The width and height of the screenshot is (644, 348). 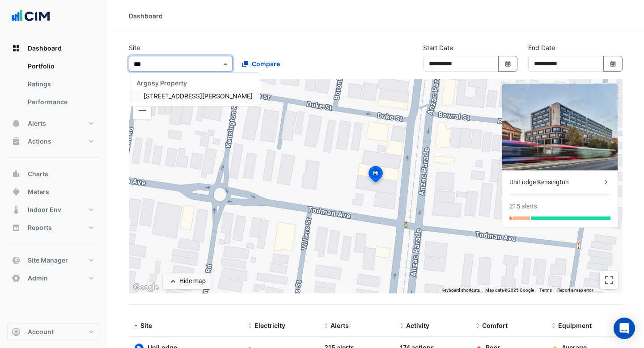 What do you see at coordinates (418, 326) in the screenshot?
I see `span: Activity` at bounding box center [418, 326].